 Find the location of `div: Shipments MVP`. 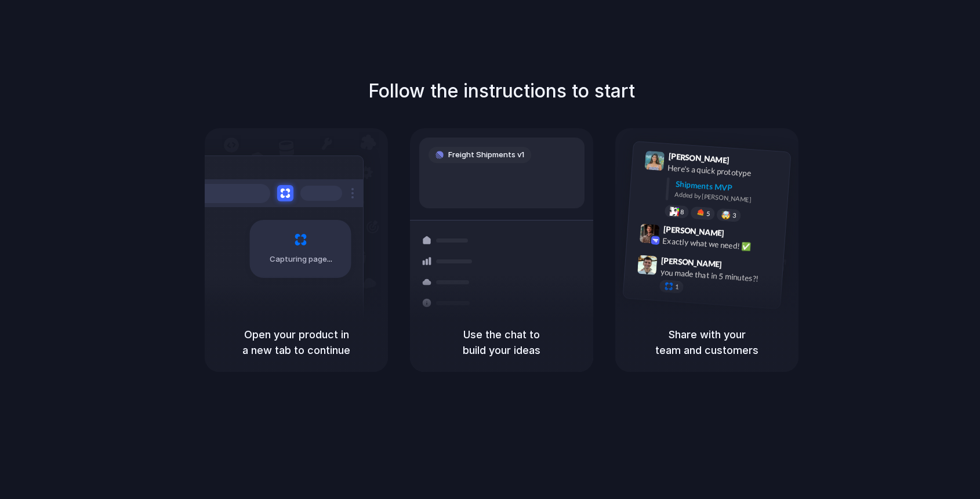

div: Shipments MVP is located at coordinates (728, 187).